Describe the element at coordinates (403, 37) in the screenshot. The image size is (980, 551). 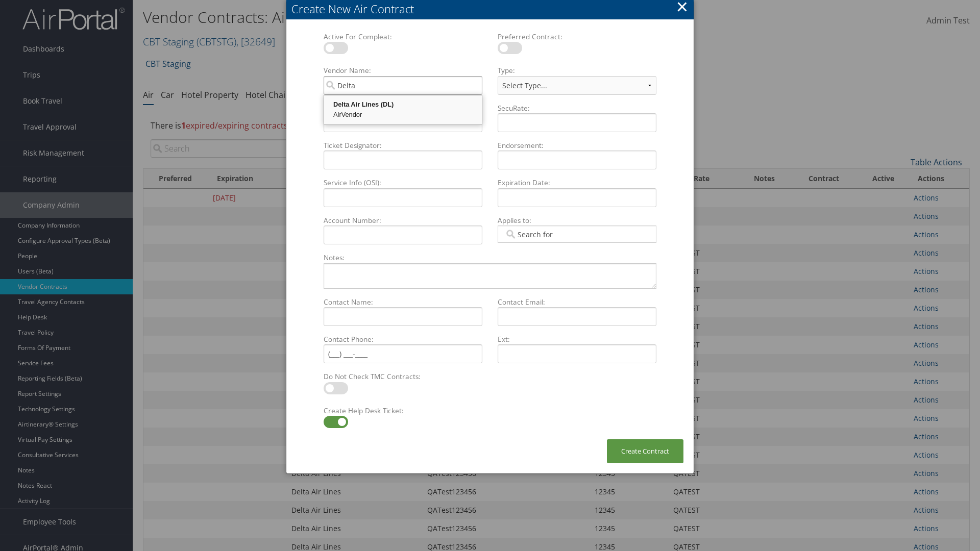
I see `label: Active For Compleat:` at that location.